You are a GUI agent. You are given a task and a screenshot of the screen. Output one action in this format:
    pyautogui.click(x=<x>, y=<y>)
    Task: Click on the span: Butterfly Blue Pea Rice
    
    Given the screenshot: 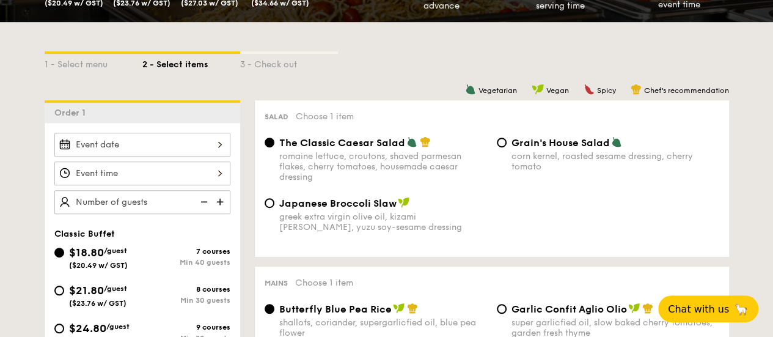 What is the action you would take?
    pyautogui.click(x=335, y=309)
    